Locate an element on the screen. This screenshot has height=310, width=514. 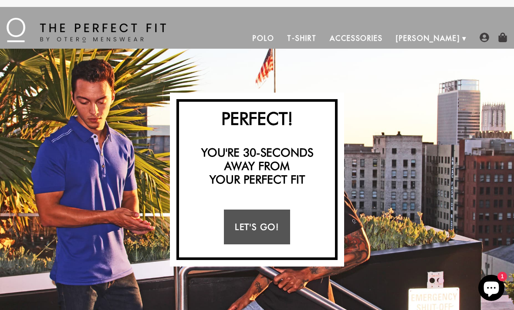
img: shopping-bag-icon.png is located at coordinates (502, 37).